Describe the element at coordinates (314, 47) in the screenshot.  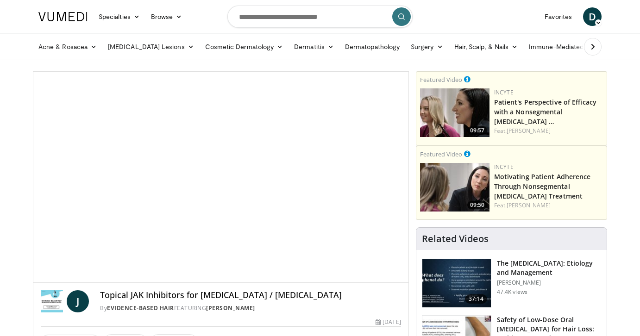
I see `a: Dermatitis` at that location.